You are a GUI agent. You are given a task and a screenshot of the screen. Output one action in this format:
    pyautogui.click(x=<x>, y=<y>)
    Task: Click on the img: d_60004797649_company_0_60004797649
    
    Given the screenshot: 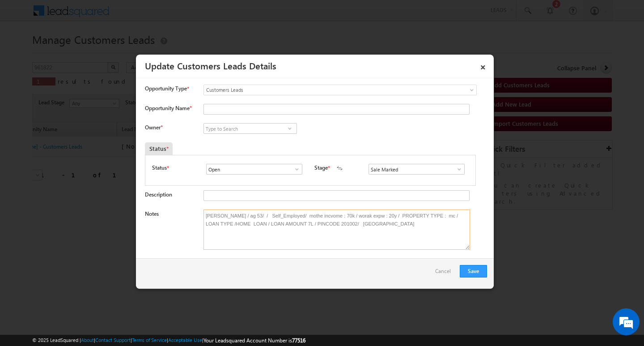 What is the action you would take?
    pyautogui.click(x=26, y=53)
    